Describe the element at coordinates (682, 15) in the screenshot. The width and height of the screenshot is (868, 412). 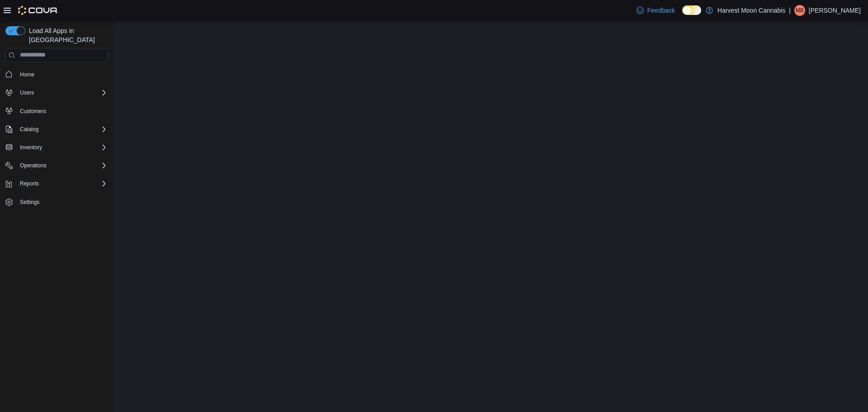
I see `span: Dark Mode` at that location.